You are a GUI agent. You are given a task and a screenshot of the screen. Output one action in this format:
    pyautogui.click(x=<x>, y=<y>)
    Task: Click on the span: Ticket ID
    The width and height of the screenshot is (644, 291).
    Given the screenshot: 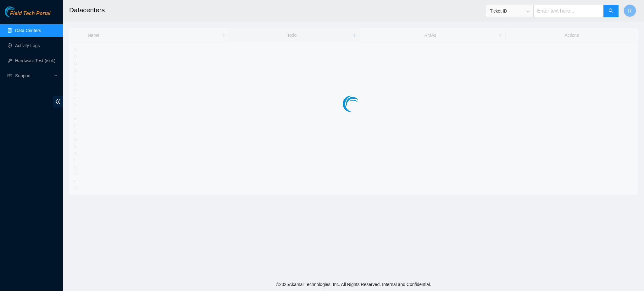 What is the action you would take?
    pyautogui.click(x=510, y=11)
    